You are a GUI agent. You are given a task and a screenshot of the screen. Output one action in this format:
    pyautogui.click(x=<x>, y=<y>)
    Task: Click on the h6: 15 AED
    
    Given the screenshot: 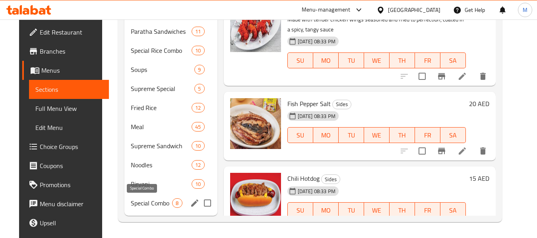 What is the action you would take?
    pyautogui.click(x=479, y=178)
    